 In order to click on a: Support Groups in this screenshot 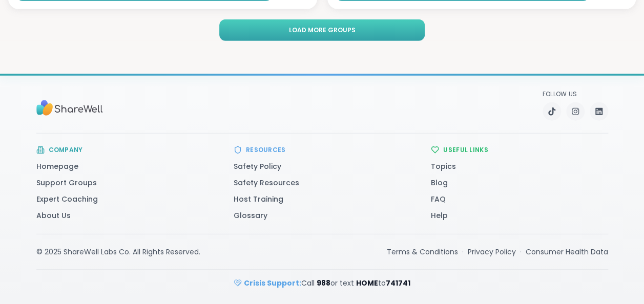, I will do `click(67, 183)`.